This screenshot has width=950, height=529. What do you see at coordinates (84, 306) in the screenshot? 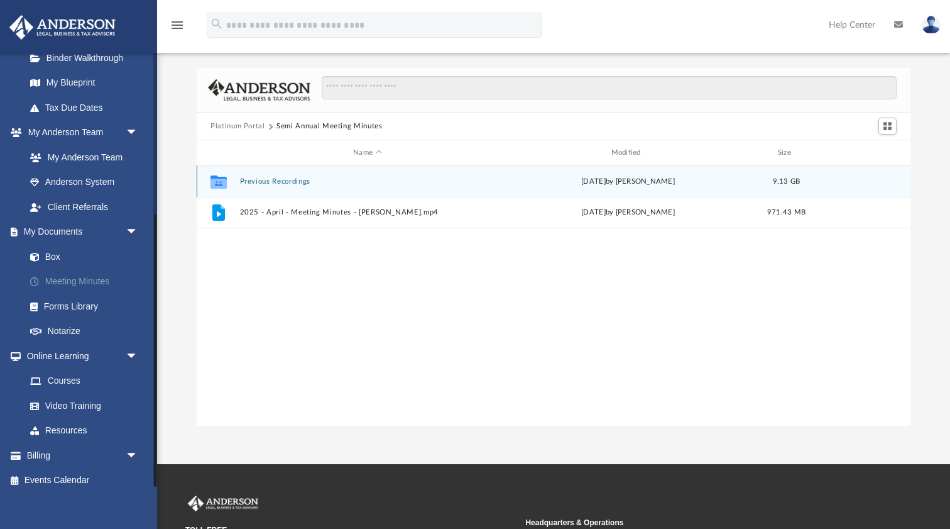
I see `a: Forms Library` at bounding box center [84, 306].